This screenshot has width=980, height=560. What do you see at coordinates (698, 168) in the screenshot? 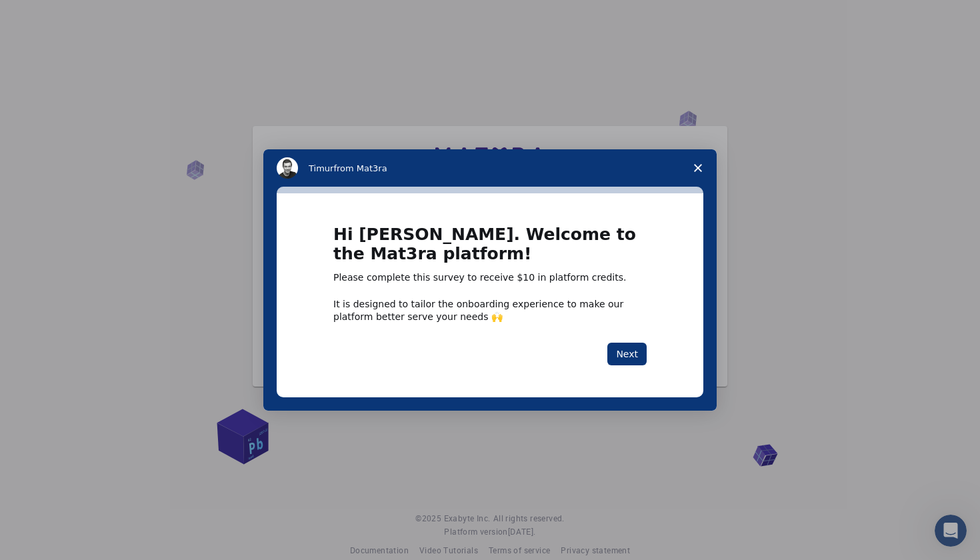
I see `span: Close survey` at bounding box center [698, 168].